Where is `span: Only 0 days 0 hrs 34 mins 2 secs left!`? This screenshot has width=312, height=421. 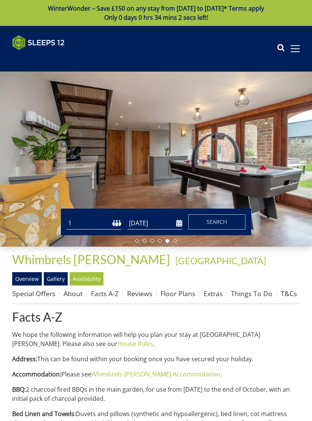
span: Only 0 days 0 hrs 34 mins 2 secs left! is located at coordinates (156, 18).